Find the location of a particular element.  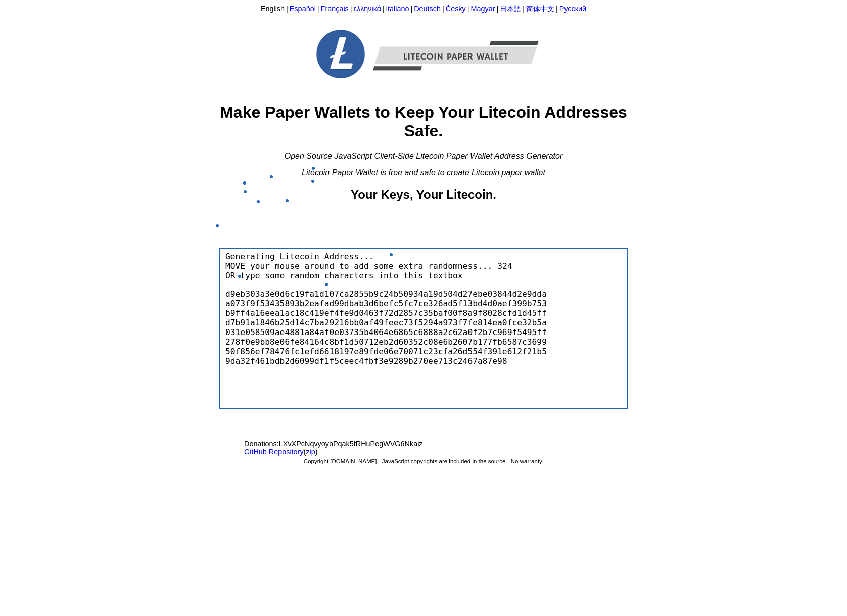

span: MOVE your mouse around to add some extra randomness... is located at coordinates (359, 265).